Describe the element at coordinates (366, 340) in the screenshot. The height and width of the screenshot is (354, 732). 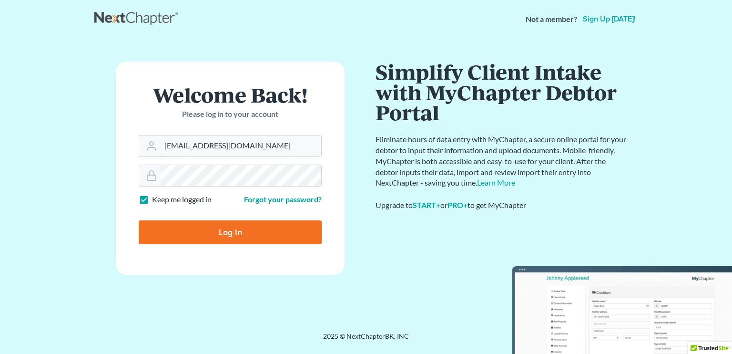
I see `div: 2025 © NextChapterBK, INC` at that location.